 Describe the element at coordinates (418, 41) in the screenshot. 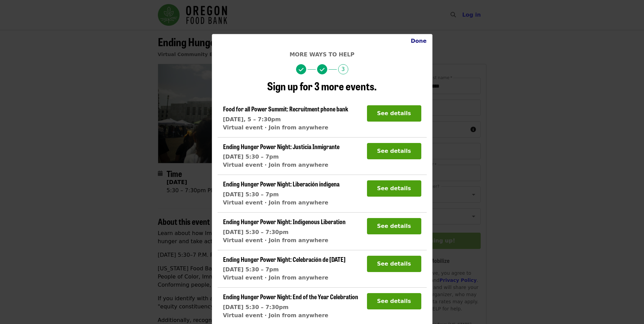

I see `button: Close` at that location.